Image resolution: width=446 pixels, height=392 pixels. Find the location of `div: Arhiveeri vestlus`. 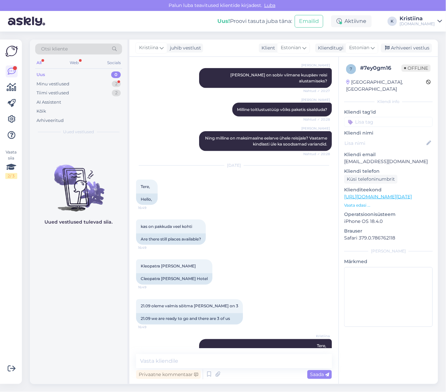

div: Arhiveeri vestlus is located at coordinates (407, 48).